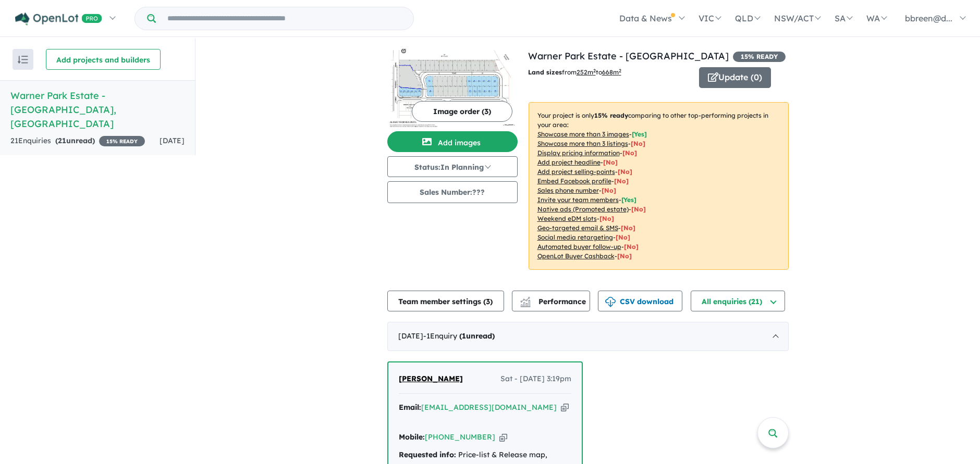 This screenshot has width=980, height=464. I want to click on div: 21 Enquir ies, so click(78, 141).